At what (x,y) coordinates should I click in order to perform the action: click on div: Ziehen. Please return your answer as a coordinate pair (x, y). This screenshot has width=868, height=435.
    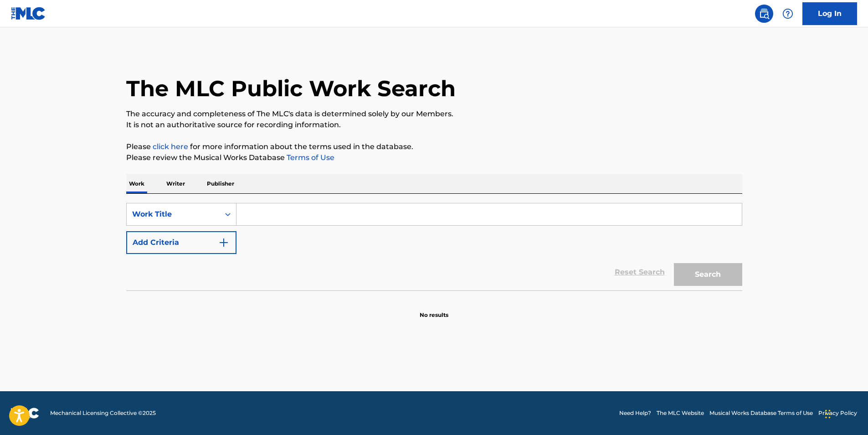
    Looking at the image, I should click on (828, 414).